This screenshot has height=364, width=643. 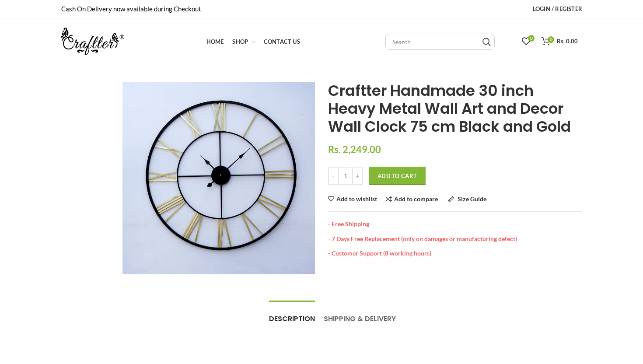 What do you see at coordinates (243, 42) in the screenshot?
I see `a: Shop` at bounding box center [243, 42].